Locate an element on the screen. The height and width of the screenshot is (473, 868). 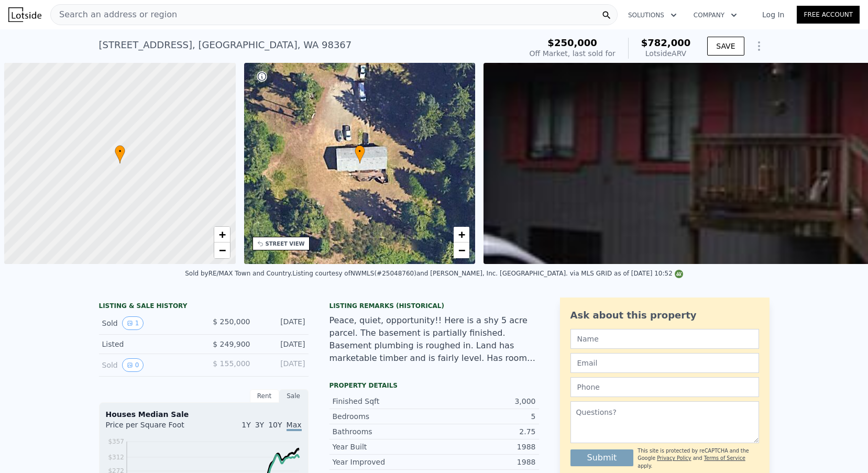
div: 3,000 is located at coordinates (485, 401).